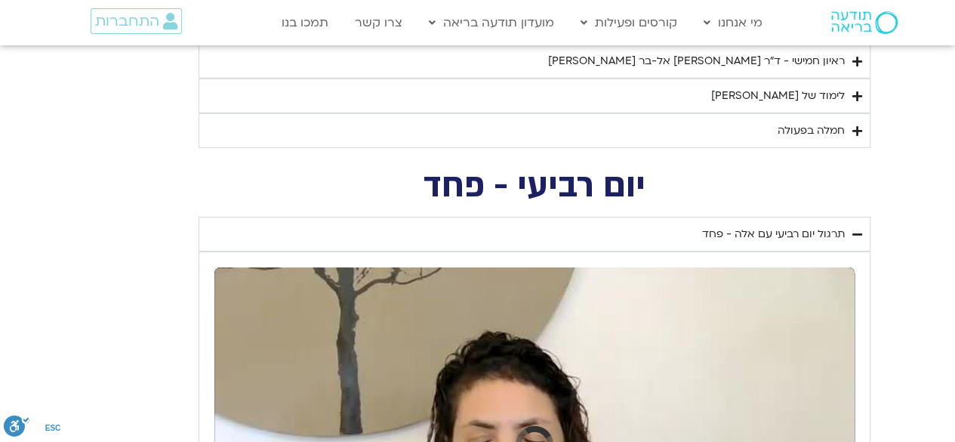 This screenshot has height=442, width=955. Describe the element at coordinates (865, 23) in the screenshot. I see `img: תודעה בריאה` at that location.